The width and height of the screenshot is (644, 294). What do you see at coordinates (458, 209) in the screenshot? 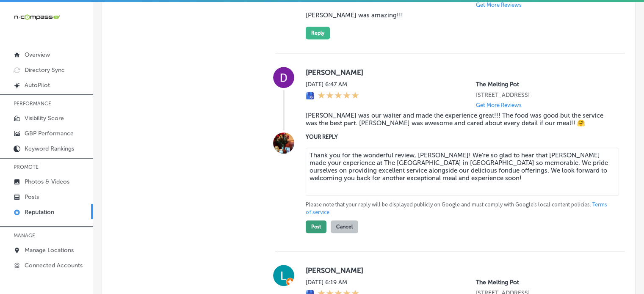
I see `p: Please note that your reply will be displayed publicly on Google and must comply with Google's lo...` at bounding box center [458, 209].